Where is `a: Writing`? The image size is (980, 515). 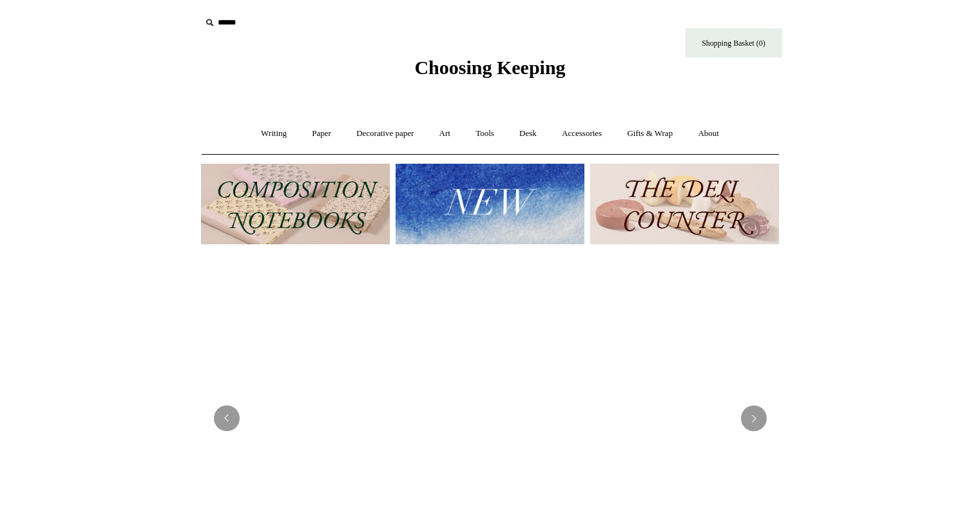 a: Writing is located at coordinates (274, 134).